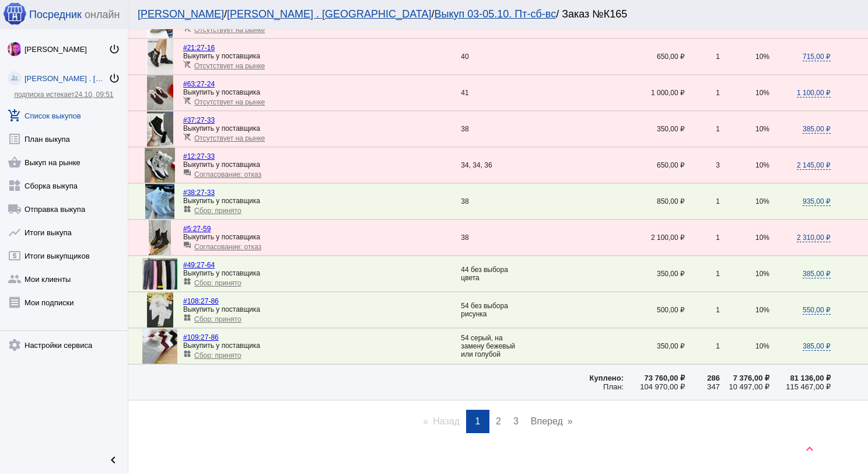 This screenshot has width=868, height=474. Describe the element at coordinates (15, 13) in the screenshot. I see `img: apple-icon-60x60.png` at that location.